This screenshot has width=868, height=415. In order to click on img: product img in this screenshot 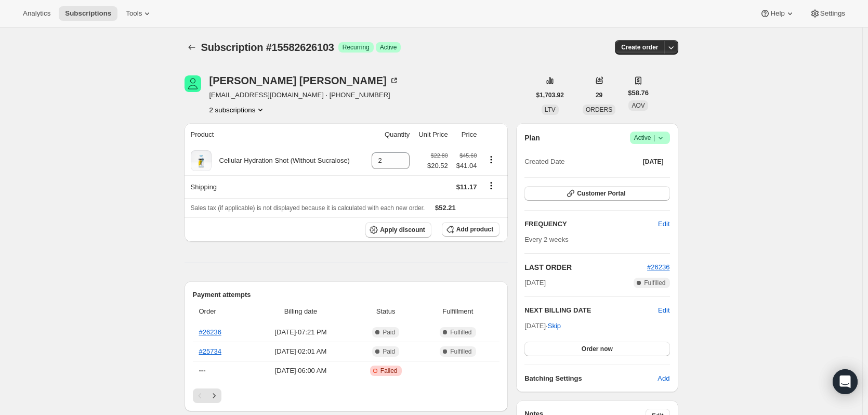, I will do `click(202, 161)`.